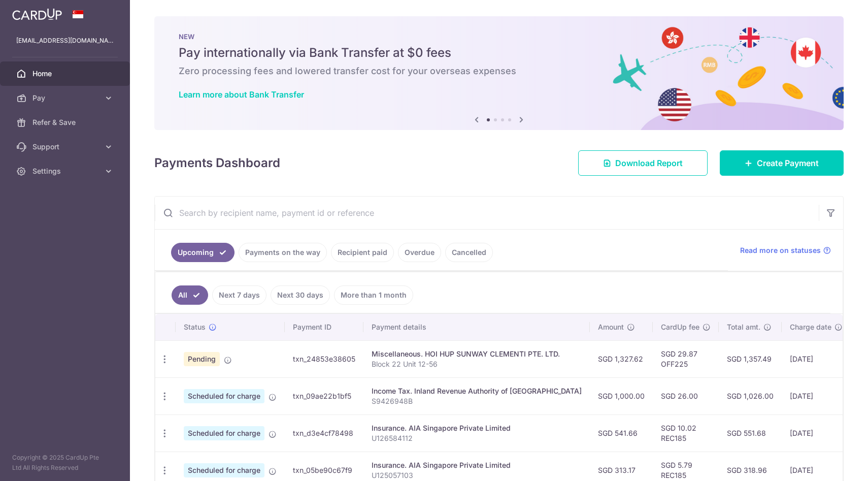 Image resolution: width=868 pixels, height=481 pixels. Describe the element at coordinates (685, 432) in the screenshot. I see `td: SGD 10.02 REC185` at that location.